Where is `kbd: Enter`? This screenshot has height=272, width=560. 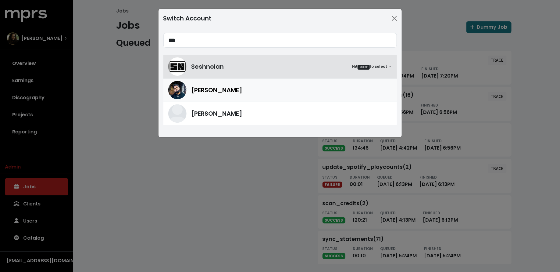 kbd: Enter is located at coordinates (363, 67).